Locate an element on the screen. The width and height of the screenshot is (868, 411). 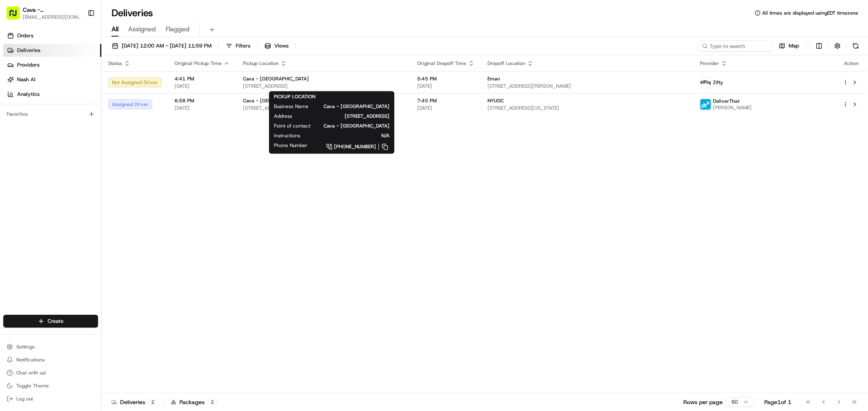
img: Grace Nketiah is located at coordinates (15, 146).